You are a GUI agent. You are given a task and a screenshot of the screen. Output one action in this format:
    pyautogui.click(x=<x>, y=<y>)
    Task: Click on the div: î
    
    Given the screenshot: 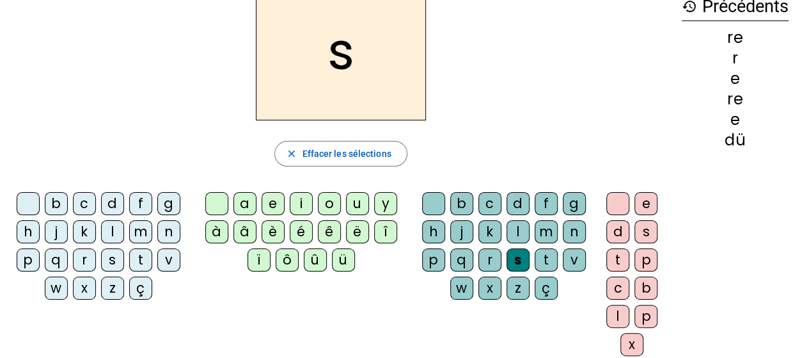 What is the action you would take?
    pyautogui.click(x=386, y=232)
    